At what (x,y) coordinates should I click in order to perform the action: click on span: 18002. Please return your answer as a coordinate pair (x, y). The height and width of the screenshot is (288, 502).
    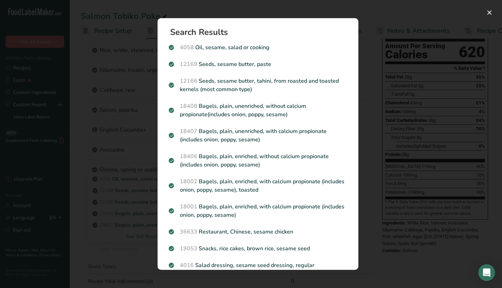
    Looking at the image, I should click on (189, 181).